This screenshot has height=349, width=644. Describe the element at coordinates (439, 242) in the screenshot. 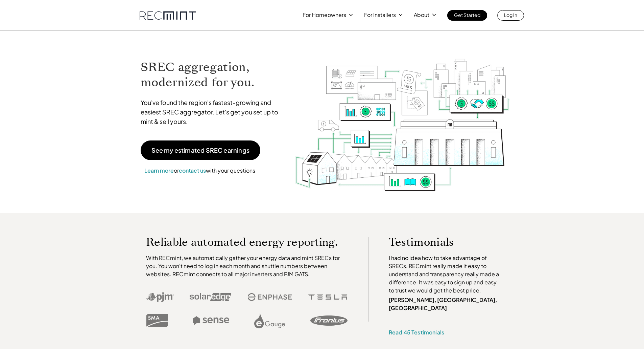

I see `p: Testimonials` at that location.